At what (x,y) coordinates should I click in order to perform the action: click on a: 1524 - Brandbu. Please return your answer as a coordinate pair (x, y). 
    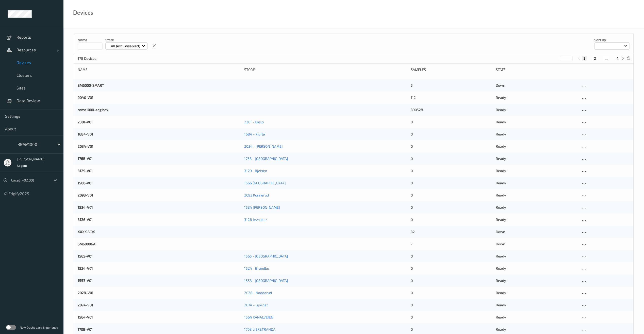
    Looking at the image, I should click on (257, 268).